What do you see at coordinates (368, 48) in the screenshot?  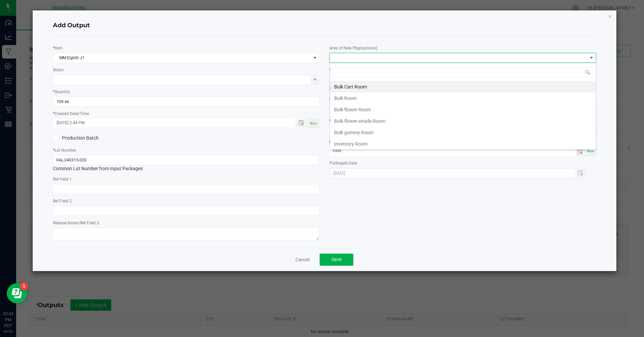 I see `span: (optional)` at bounding box center [368, 48].